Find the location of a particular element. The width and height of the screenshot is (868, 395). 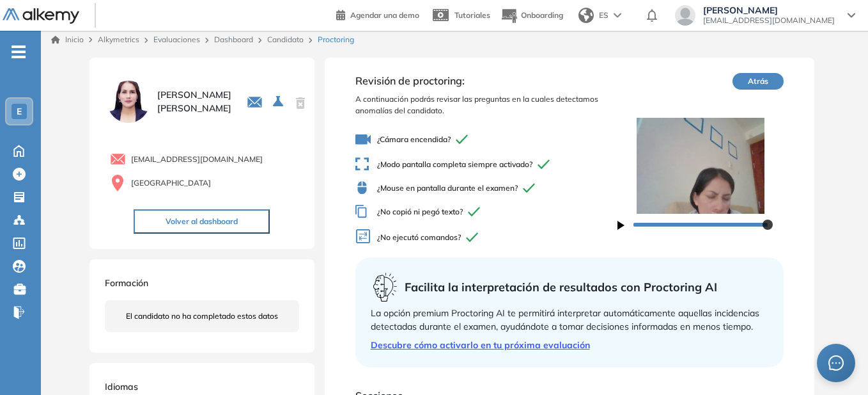

button: Seleccione la evaluación activa is located at coordinates (279, 102).